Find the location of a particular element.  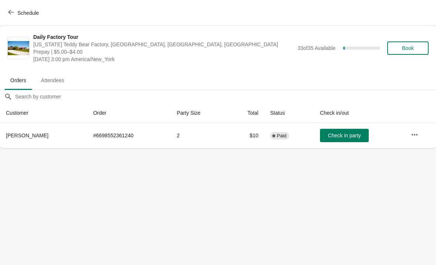

span: Book is located at coordinates (408, 48).